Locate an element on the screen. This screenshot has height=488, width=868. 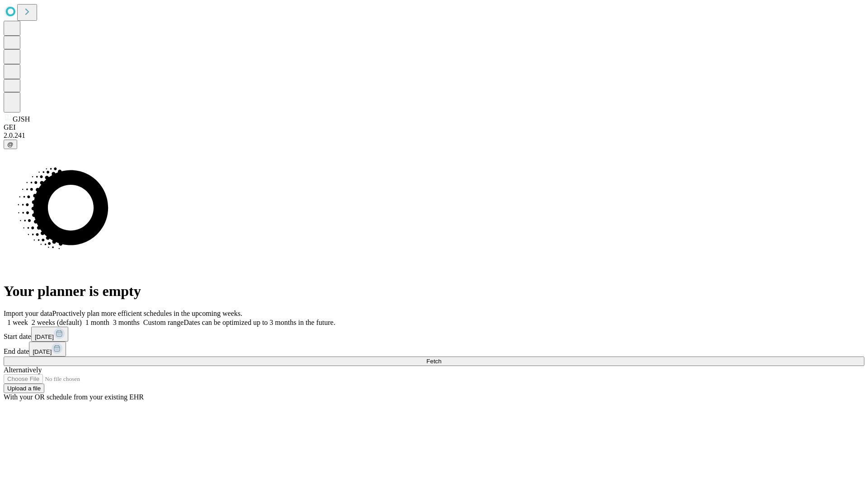
span: Import your data is located at coordinates (28, 314).